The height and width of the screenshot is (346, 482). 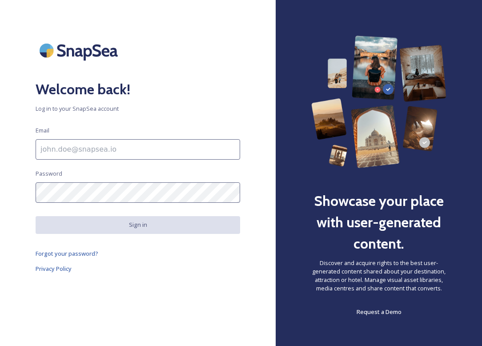 What do you see at coordinates (379, 102) in the screenshot?
I see `img: 63b42ca75bacad526042e722_Group%20154-p-800.png` at bounding box center [379, 102].